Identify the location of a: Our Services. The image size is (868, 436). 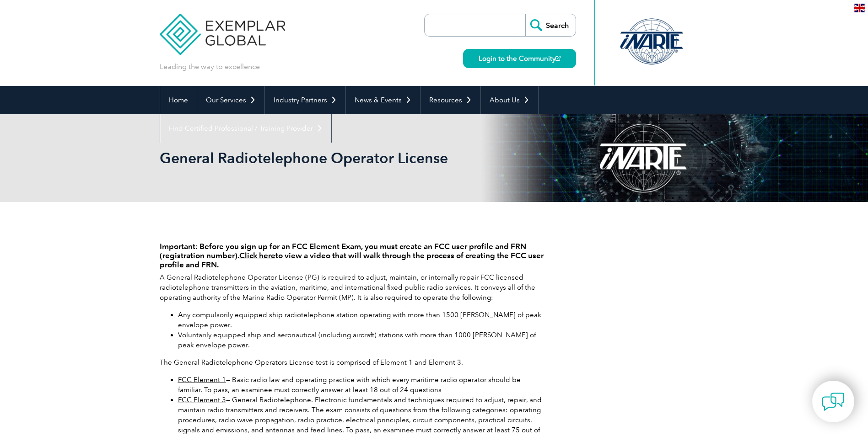
(231, 100).